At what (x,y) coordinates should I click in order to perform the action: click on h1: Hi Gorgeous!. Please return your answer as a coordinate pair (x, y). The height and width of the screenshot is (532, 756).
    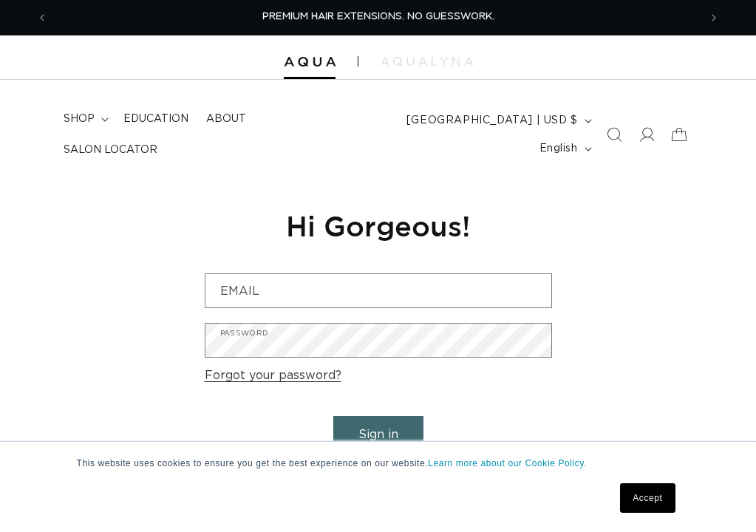
    Looking at the image, I should click on (379, 226).